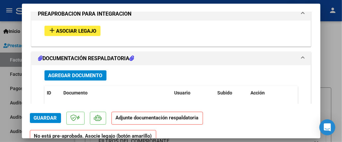 The image size is (342, 142). I want to click on mat-expansion-panel-header: PREAPROBACIÓN PARA INTEGRACION, so click(171, 14).